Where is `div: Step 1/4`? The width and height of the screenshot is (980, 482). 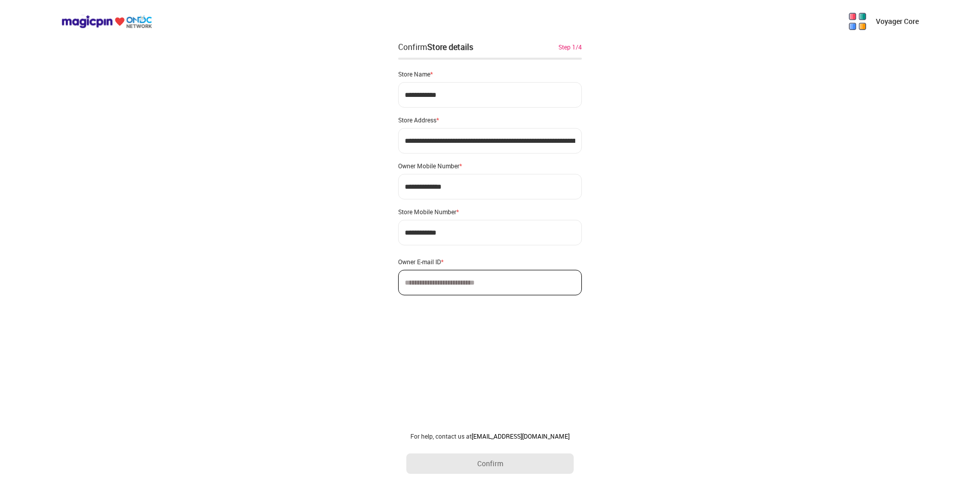
div: Step 1/4 is located at coordinates (570, 47).